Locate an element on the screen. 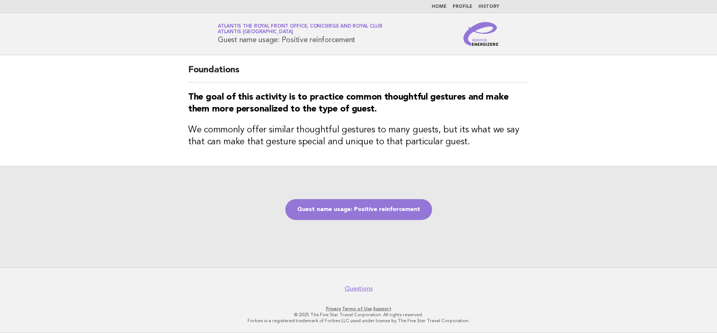  a: Privacy is located at coordinates (333, 309).